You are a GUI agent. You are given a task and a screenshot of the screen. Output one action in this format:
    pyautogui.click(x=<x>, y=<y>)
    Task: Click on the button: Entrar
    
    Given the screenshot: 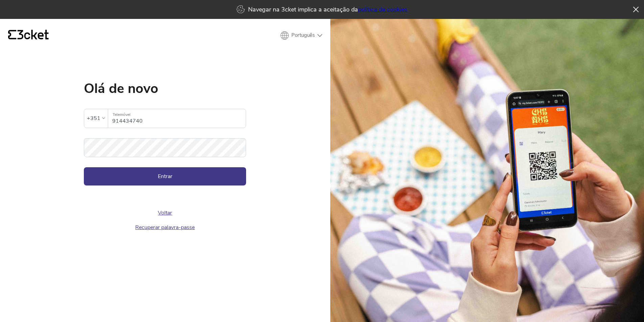 What is the action you would take?
    pyautogui.click(x=165, y=176)
    